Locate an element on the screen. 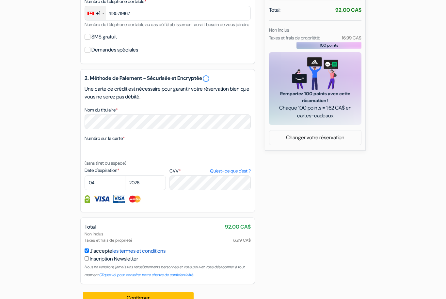 The width and height of the screenshot is (446, 299). span: 16,99 CA$ is located at coordinates (242, 240).